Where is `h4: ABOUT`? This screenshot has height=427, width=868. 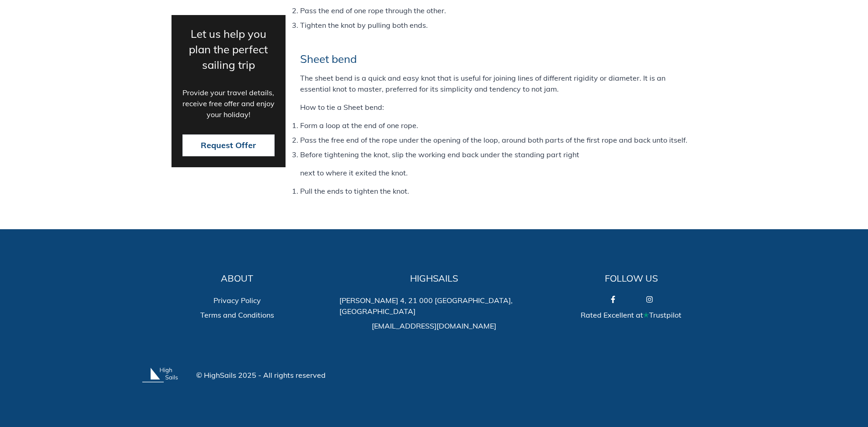
h4: ABOUT is located at coordinates (237, 279).